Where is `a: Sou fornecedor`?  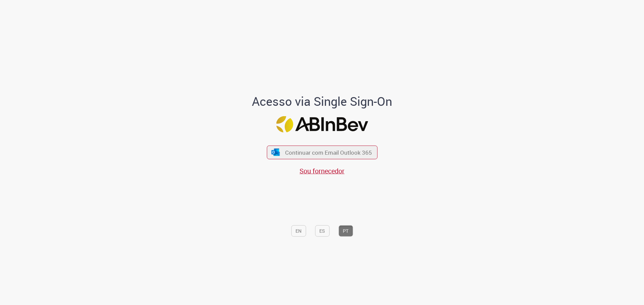
a: Sou fornecedor is located at coordinates (322, 171).